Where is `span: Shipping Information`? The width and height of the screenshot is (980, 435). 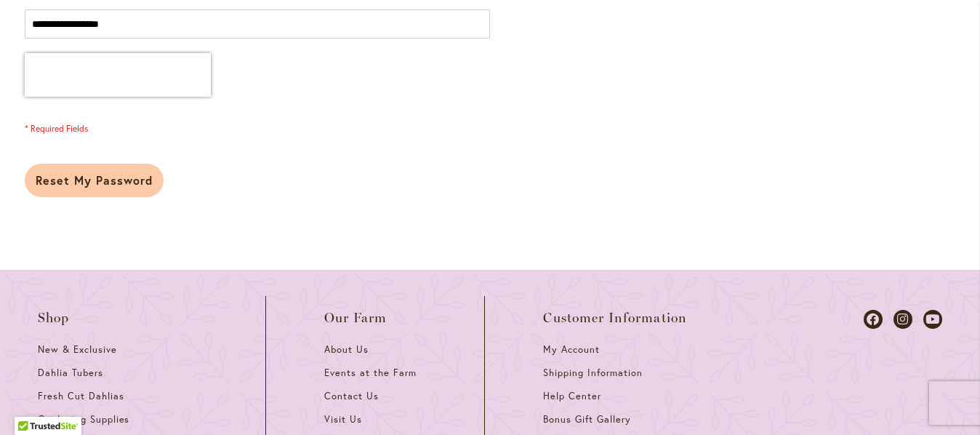
span: Shipping Information is located at coordinates (593, 372).